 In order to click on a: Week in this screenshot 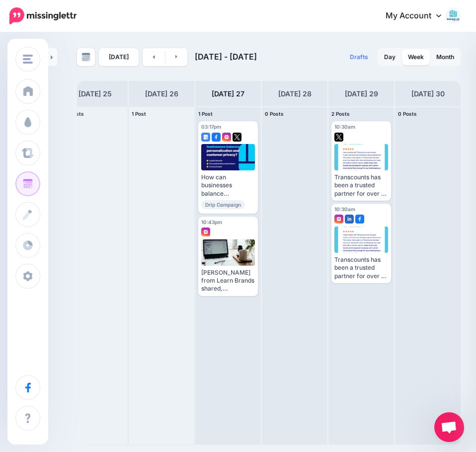, I will do `click(416, 57)`.